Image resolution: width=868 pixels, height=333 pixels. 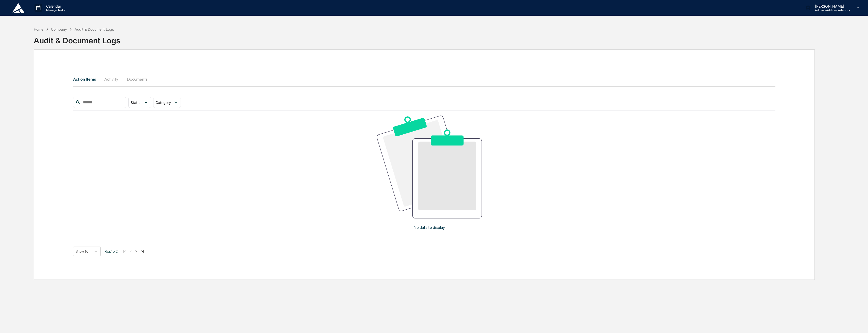 I want to click on button: Documents, so click(x=137, y=79).